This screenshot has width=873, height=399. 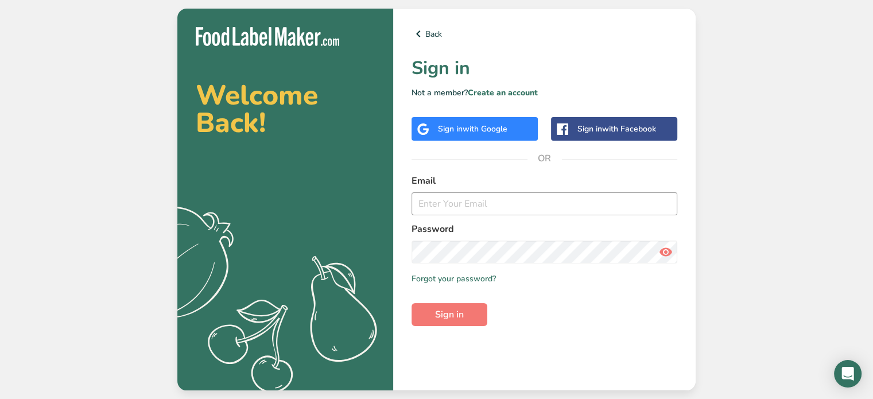 I want to click on span: with Facebook, so click(x=629, y=129).